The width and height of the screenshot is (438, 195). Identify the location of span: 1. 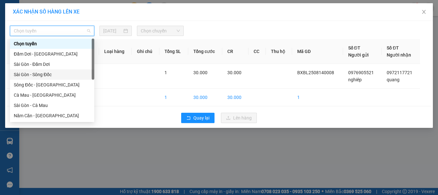
(166, 72).